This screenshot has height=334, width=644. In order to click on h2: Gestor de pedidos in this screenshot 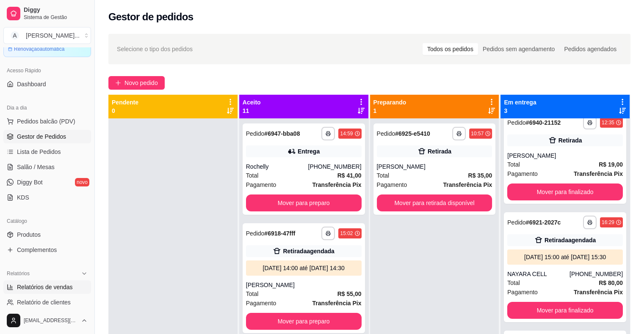, I will do `click(151, 17)`.